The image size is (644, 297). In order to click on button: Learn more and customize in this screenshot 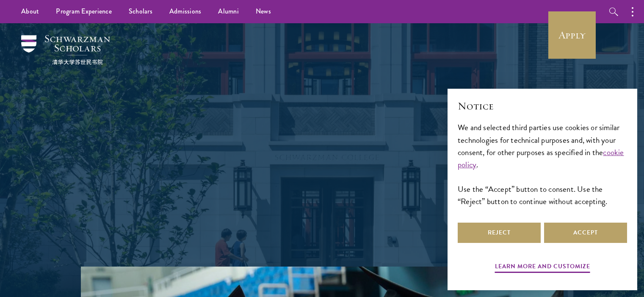, I will do `click(542, 268)`.